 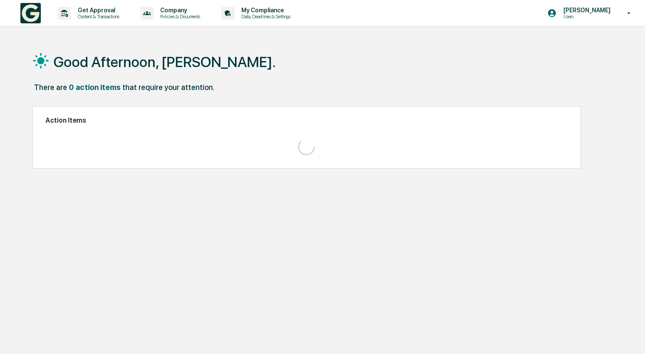 What do you see at coordinates (168, 87) in the screenshot?
I see `div: that require your attention.` at bounding box center [168, 87].